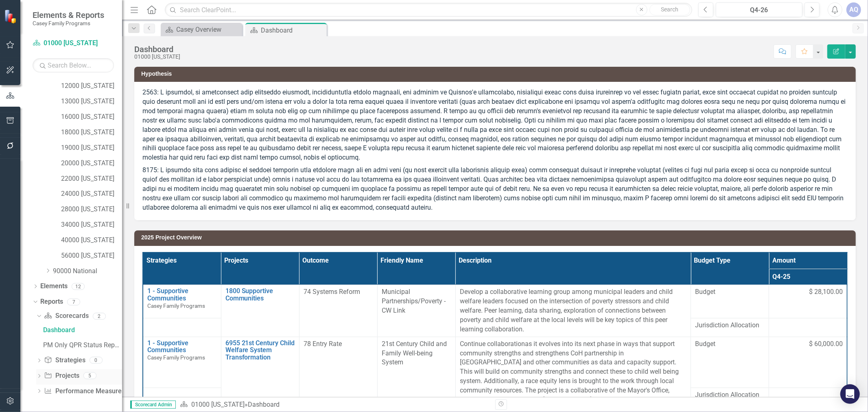 This screenshot has height=412, width=868. What do you see at coordinates (497, 238) in the screenshot?
I see `h3: 2025 Project Overview` at bounding box center [497, 238].